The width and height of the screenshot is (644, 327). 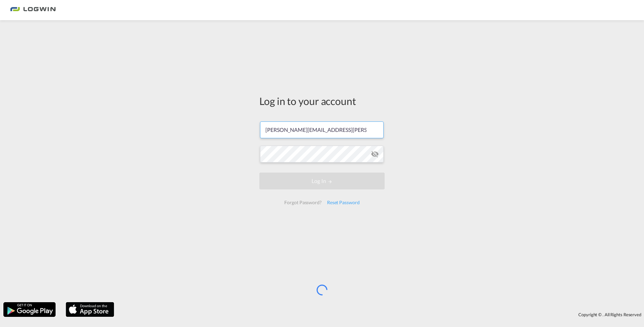 I want to click on md-icon: icon-eye-off, so click(x=375, y=154).